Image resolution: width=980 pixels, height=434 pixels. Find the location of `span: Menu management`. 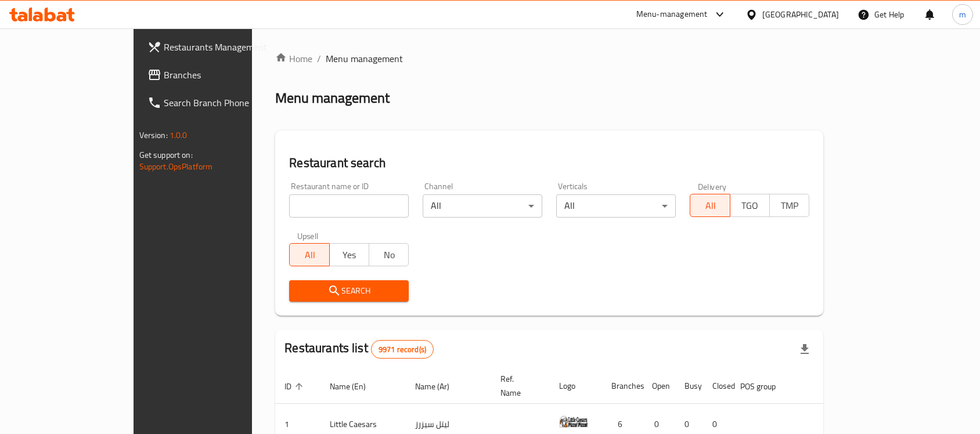

span: Menu management is located at coordinates (364, 58).